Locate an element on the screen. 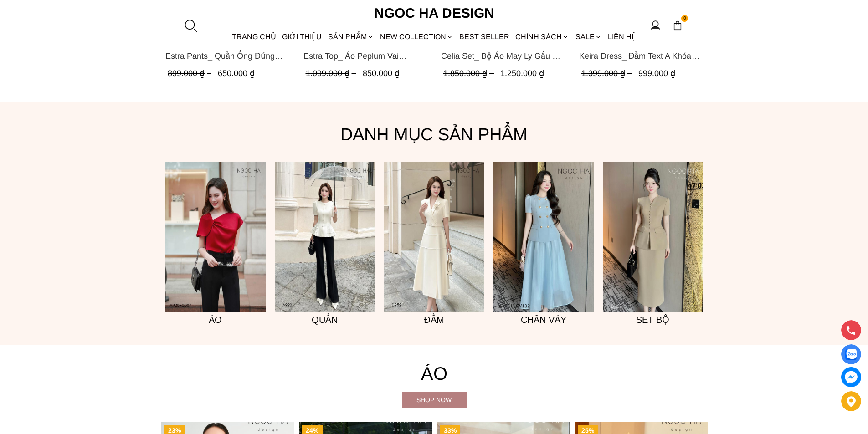 The height and width of the screenshot is (434, 868). a: Link to Estra Pants_ Quần Ống Đứng Loe Nhẹ Q070 is located at coordinates (227, 56).